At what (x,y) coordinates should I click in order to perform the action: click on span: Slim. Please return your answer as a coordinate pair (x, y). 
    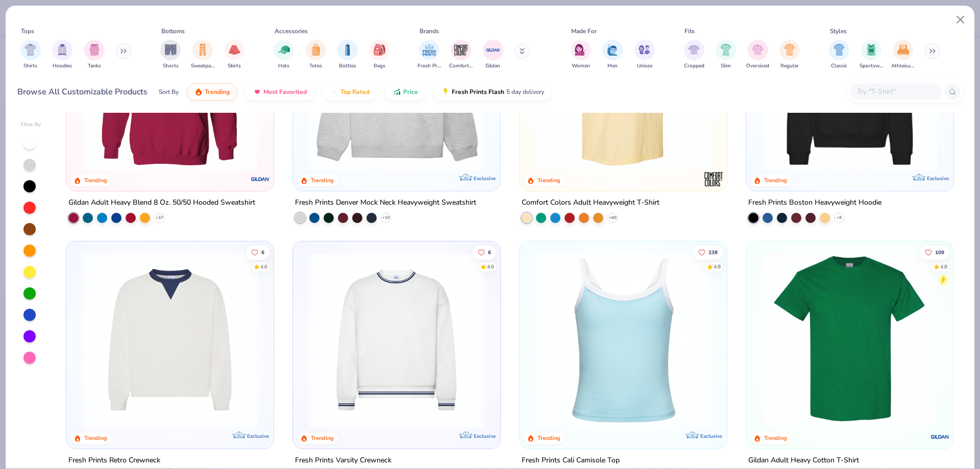
    Looking at the image, I should click on (726, 66).